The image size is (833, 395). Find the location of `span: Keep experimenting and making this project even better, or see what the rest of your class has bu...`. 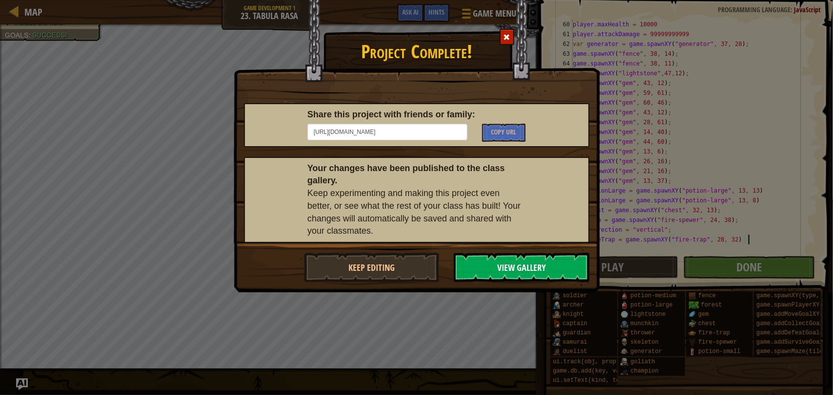

span: Keep experimenting and making this project even better, or see what the rest of your class has bu... is located at coordinates (414, 211).